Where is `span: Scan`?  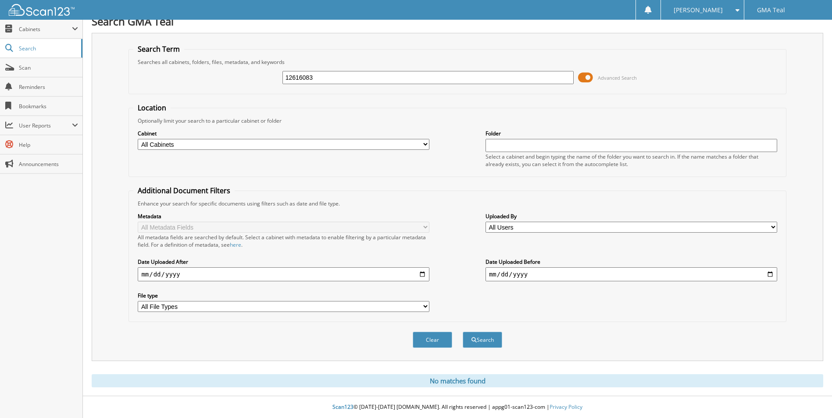 span: Scan is located at coordinates (48, 68).